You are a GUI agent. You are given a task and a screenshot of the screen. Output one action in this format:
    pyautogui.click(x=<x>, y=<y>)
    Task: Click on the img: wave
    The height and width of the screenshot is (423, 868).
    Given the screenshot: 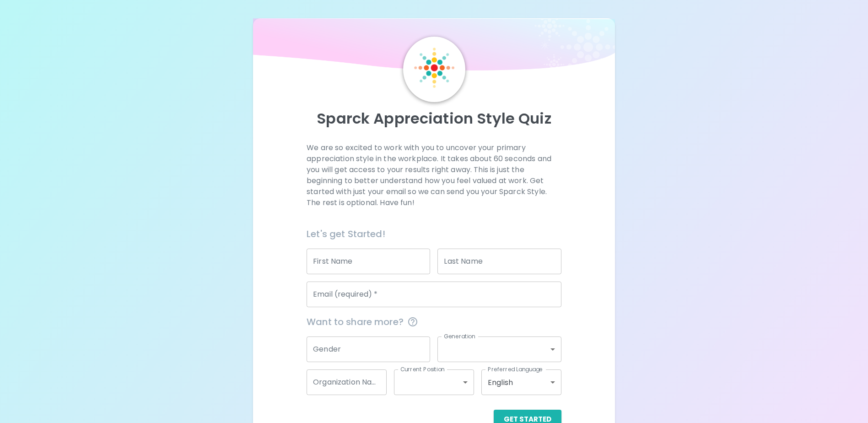 What is the action you would take?
    pyautogui.click(x=434, y=47)
    